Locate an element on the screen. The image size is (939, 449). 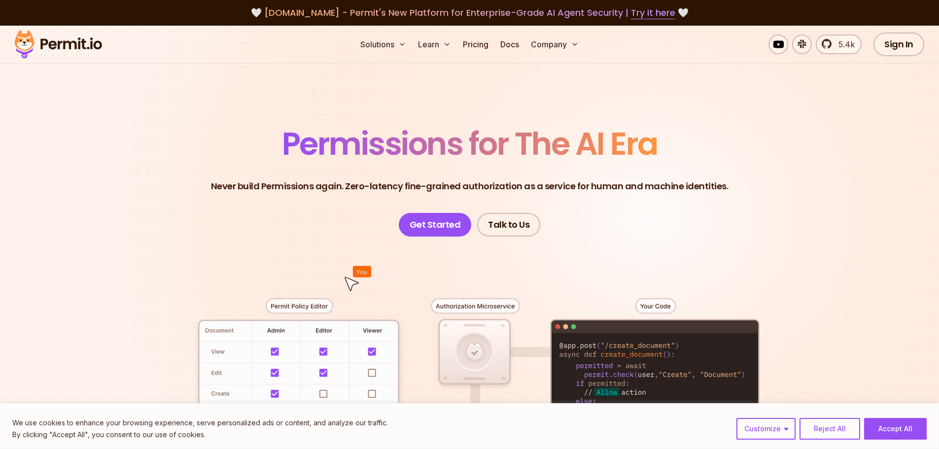
p: We use cookies to enhance your browsing experience, serve personalized ads or content, and analyz... is located at coordinates (200, 423).